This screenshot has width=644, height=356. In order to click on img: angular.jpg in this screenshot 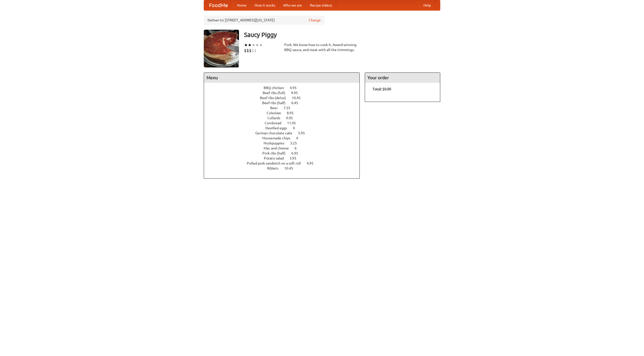, I will do `click(221, 49)`.